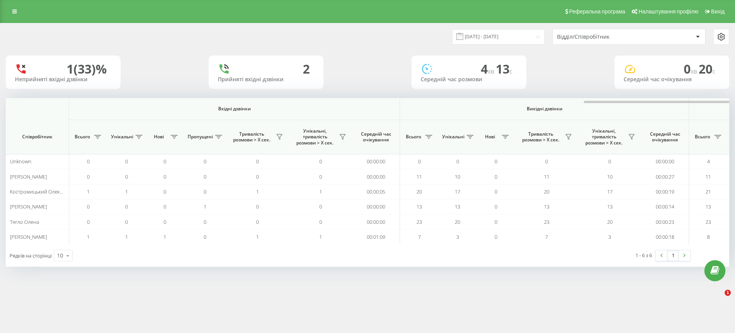 Image resolution: width=735 pixels, height=333 pixels. I want to click on span: 8, so click(708, 237).